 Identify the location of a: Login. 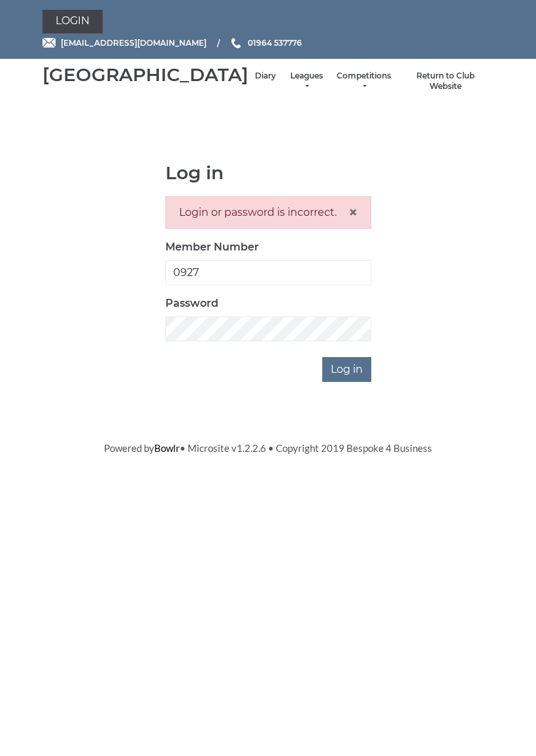
(72, 21).